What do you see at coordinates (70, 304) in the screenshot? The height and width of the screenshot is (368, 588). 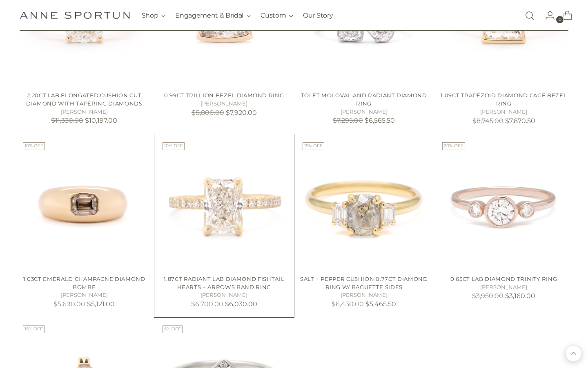 I see `s: $5,690.00` at bounding box center [70, 304].